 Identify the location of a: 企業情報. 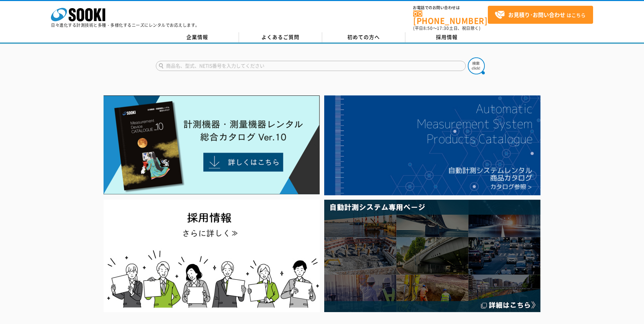
(197, 37).